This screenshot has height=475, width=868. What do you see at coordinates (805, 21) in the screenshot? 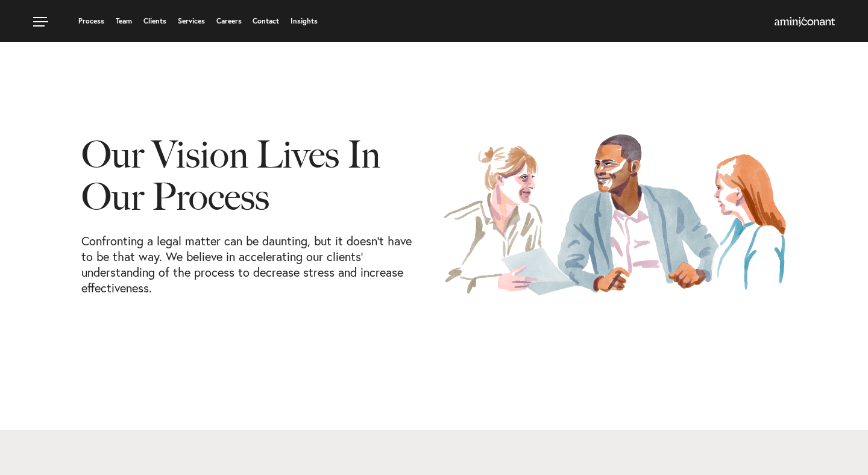
I see `img: Amini & Conant` at bounding box center [805, 21].